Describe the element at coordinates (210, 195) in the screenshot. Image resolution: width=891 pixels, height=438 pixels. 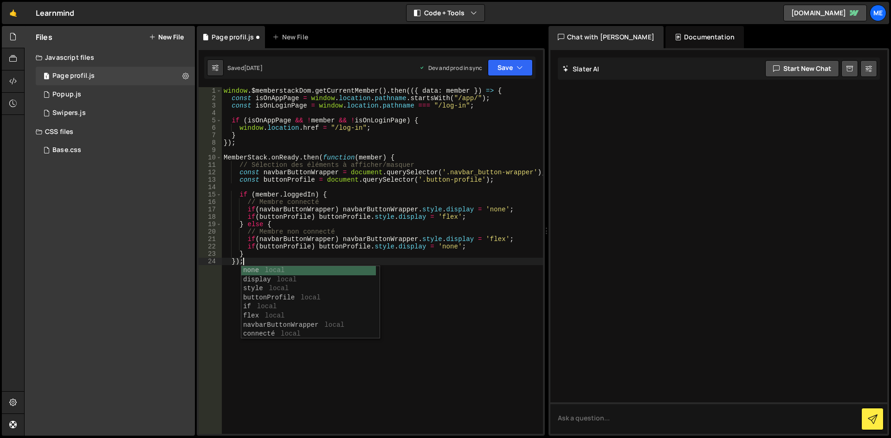
I see `div: 15` at that location.